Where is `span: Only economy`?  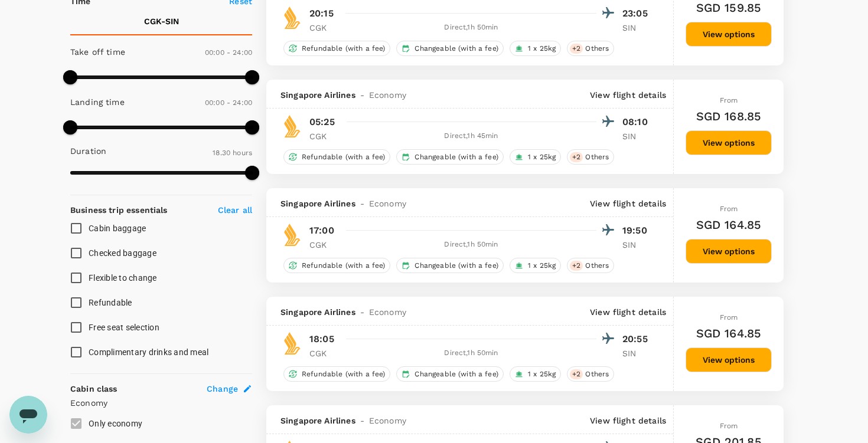
span: Only economy is located at coordinates (115, 424).